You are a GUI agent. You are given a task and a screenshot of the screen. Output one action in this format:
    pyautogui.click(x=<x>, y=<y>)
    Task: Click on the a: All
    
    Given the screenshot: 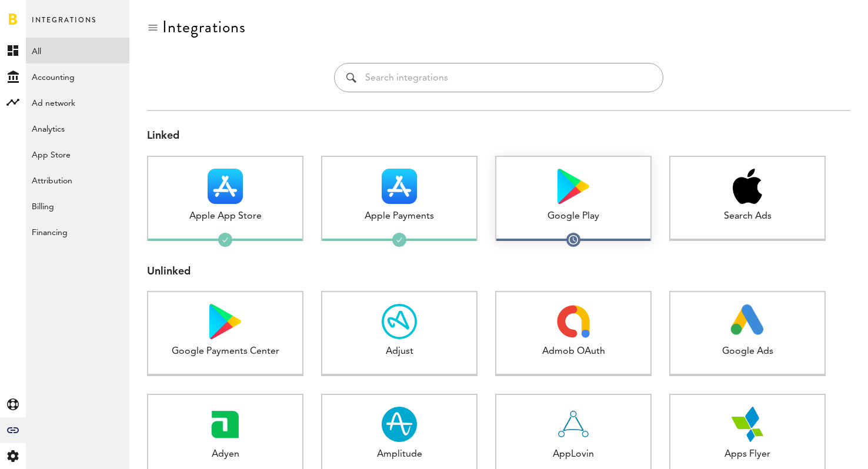 What is the action you would take?
    pyautogui.click(x=77, y=50)
    